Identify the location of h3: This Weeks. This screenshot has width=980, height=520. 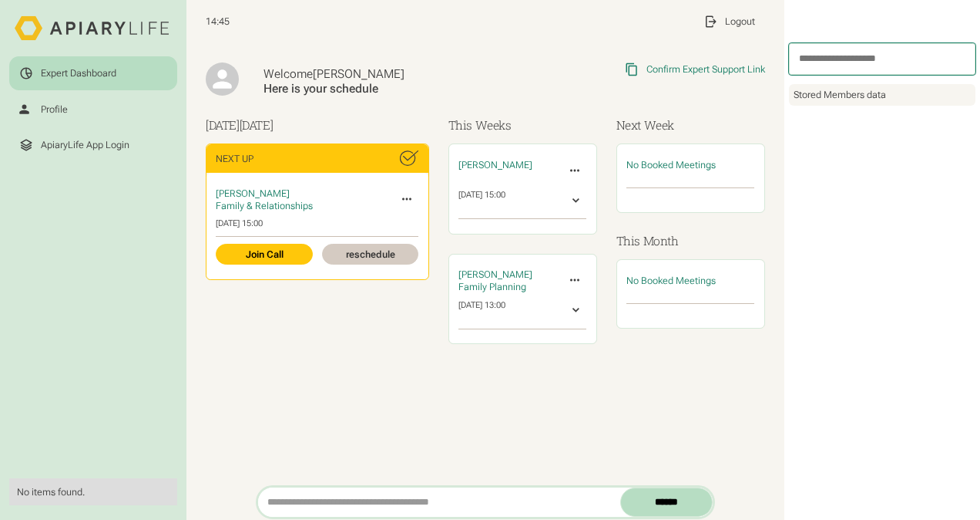
(522, 125).